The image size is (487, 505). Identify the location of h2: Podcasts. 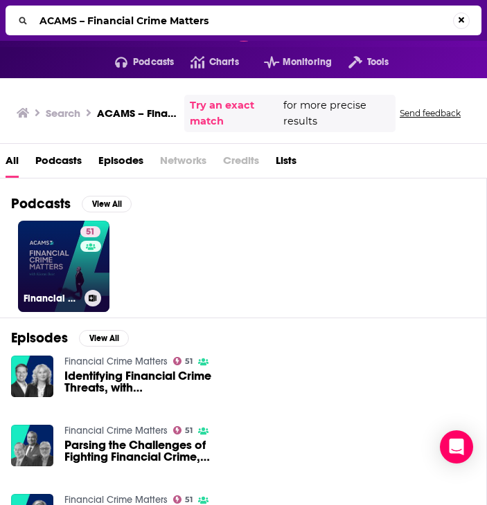
(41, 203).